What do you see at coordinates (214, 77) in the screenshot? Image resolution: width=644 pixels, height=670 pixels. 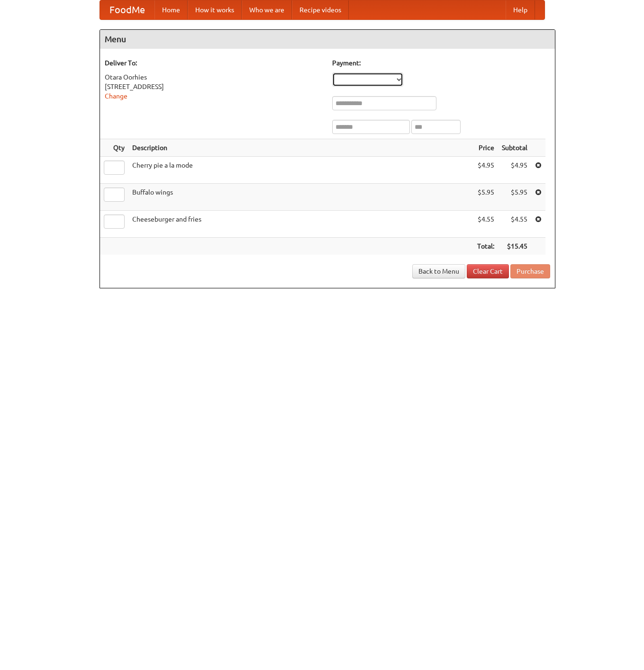 I see `div: Otara Oorhies` at bounding box center [214, 77].